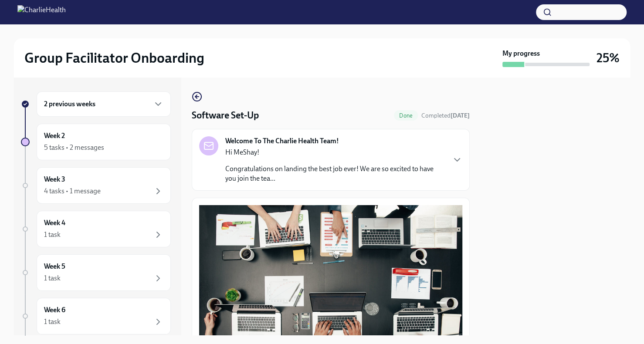 The height and width of the screenshot is (344, 644). Describe the element at coordinates (96, 316) in the screenshot. I see `a: Week 61 task` at that location.